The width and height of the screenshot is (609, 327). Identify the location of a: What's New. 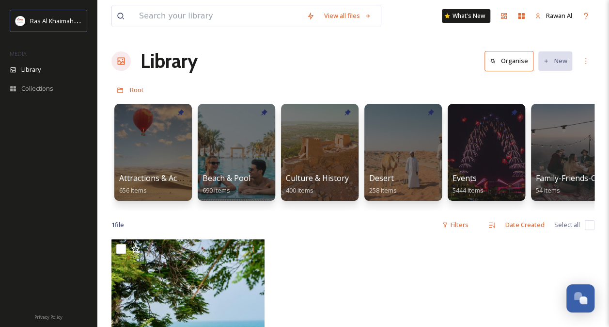
(466, 16).